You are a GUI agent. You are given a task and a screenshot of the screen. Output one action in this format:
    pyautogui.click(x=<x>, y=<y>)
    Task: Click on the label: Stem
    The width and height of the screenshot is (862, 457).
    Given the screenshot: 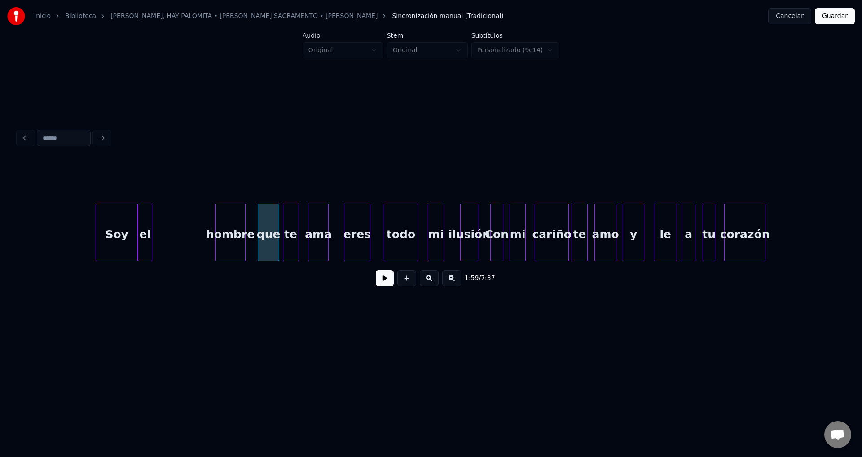 What is the action you would take?
    pyautogui.click(x=428, y=35)
    